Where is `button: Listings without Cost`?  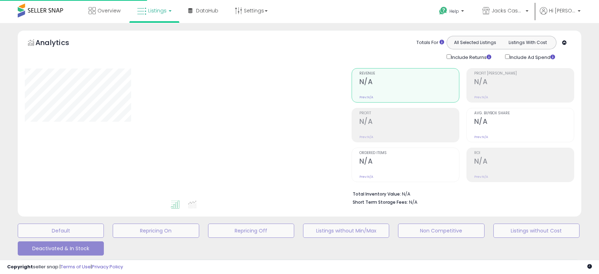 button: Listings without Cost is located at coordinates (536, 230).